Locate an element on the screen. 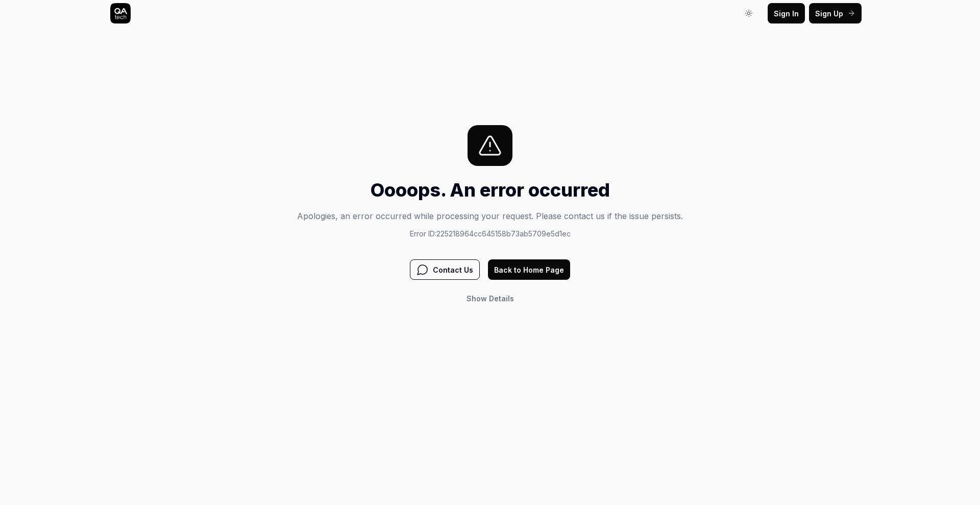 The height and width of the screenshot is (505, 980). button: Sign Up is located at coordinates (835, 13).